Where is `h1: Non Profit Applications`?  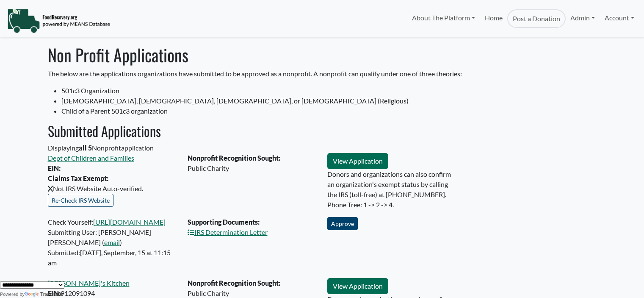
h1: Non Profit Applications is located at coordinates (322, 55).